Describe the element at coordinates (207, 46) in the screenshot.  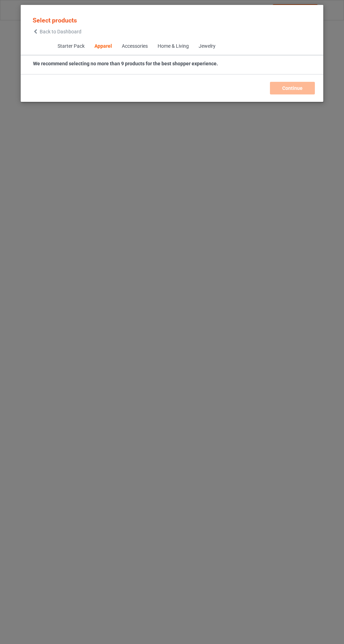
I see `div: Jewelry` at that location.